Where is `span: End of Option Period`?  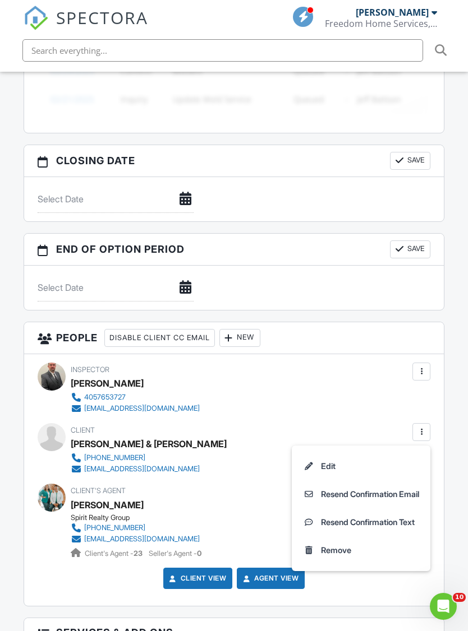
span: End of Option Period is located at coordinates (120, 249).